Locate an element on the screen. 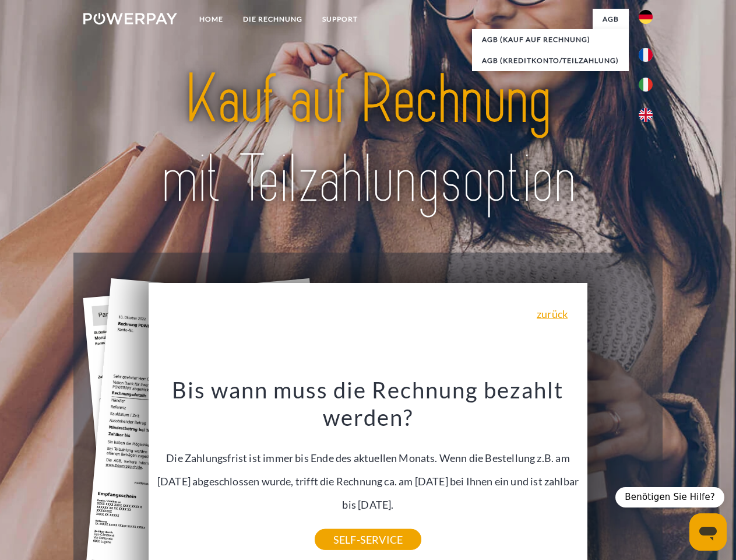 The height and width of the screenshot is (560, 736). div: Benötigen Sie Hilfe? is located at coordinates (670, 497).